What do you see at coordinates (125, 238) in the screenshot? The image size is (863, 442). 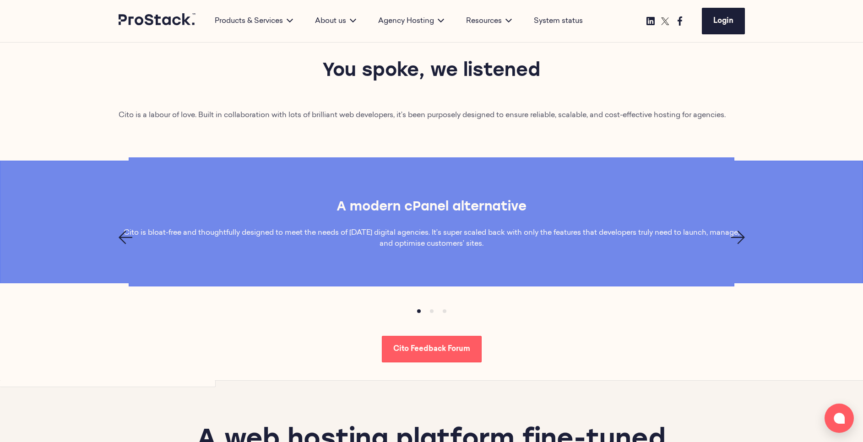 I see `button: Previous page` at bounding box center [125, 238].